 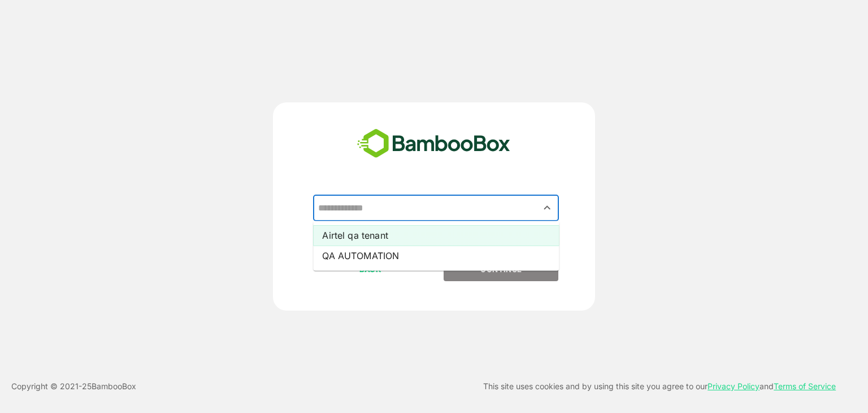 What do you see at coordinates (547, 208) in the screenshot?
I see `button: Close` at bounding box center [547, 208].